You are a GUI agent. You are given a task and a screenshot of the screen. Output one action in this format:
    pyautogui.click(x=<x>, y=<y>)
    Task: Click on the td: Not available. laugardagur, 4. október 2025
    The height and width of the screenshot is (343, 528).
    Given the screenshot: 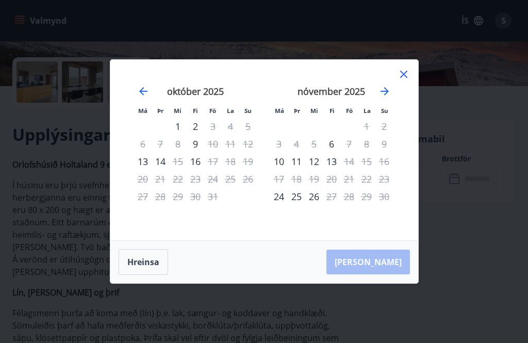 What is the action you would take?
    pyautogui.click(x=231, y=126)
    